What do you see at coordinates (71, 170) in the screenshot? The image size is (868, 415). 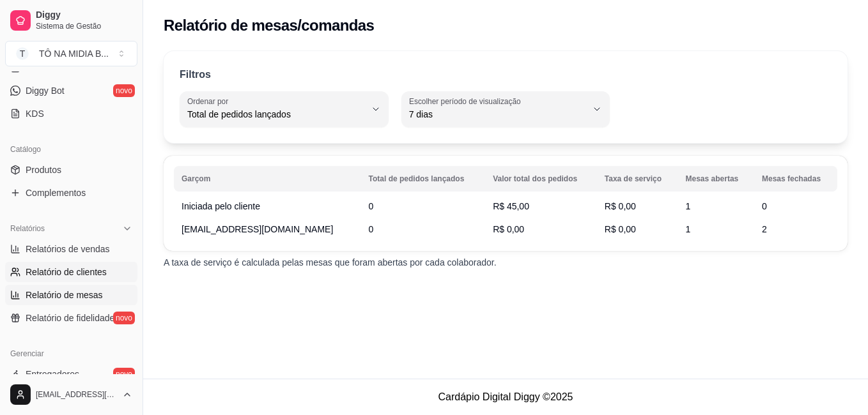 I see `a: Produtos` at bounding box center [71, 170].